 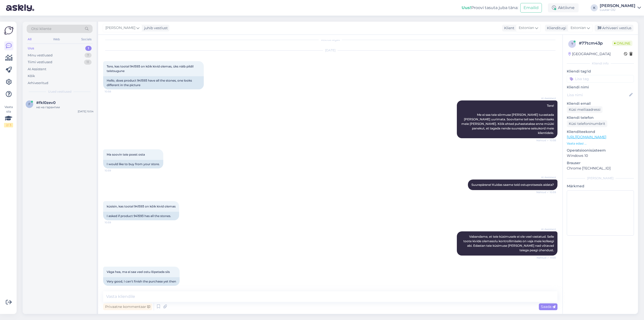 I want to click on div: Kliendi info, so click(x=600, y=64).